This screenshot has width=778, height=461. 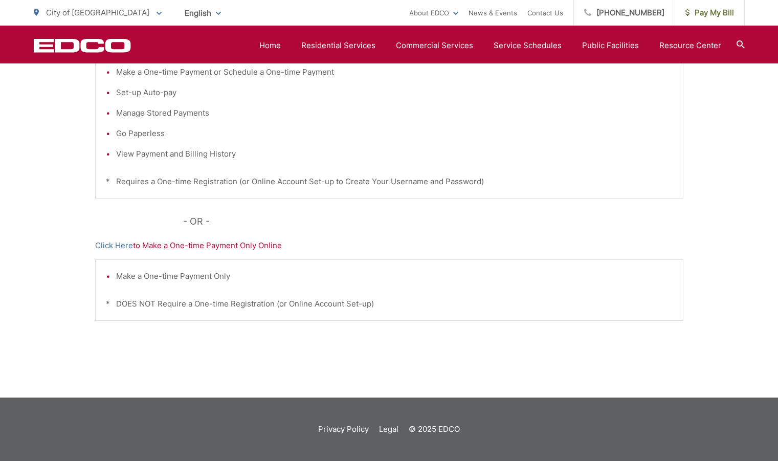 I want to click on span: English, so click(x=203, y=13).